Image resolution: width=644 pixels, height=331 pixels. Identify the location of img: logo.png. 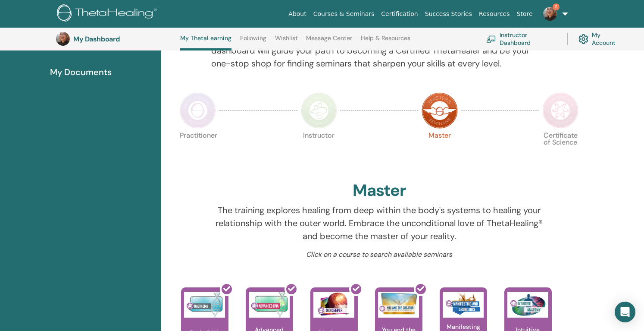
(108, 14).